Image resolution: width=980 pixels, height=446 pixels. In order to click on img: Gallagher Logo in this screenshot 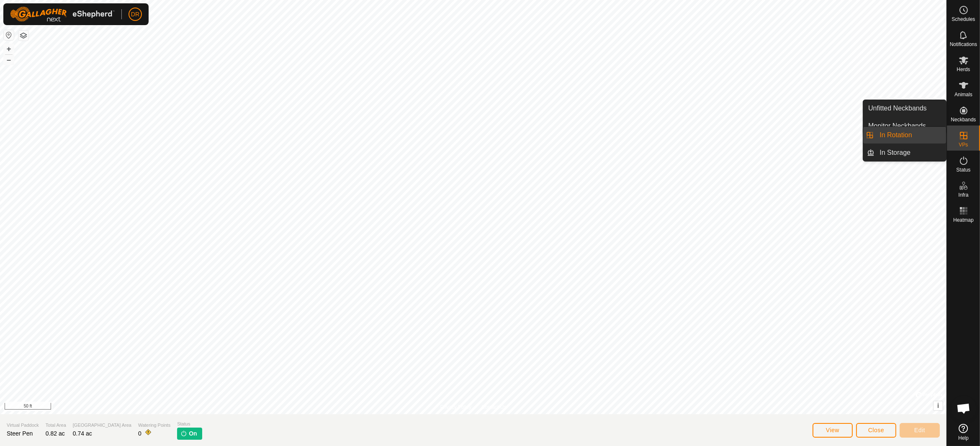, I will do `click(62, 14)`.